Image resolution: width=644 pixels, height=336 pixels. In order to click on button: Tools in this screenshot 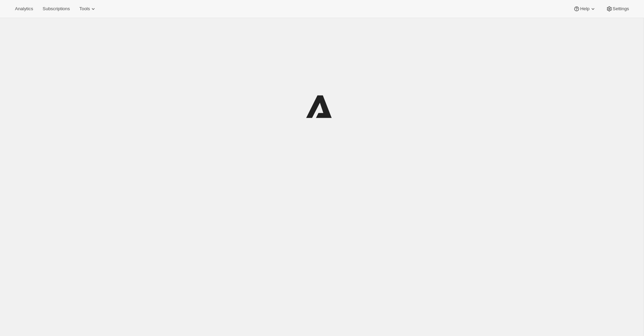, I will do `click(88, 9)`.